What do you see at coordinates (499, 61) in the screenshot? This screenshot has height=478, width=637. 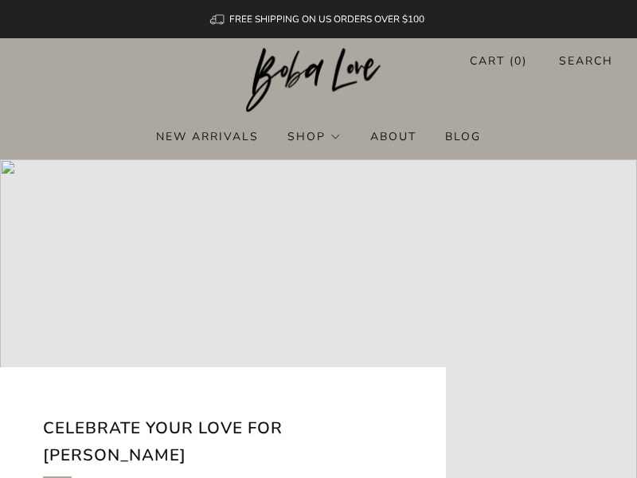 I see `a: Cart` at bounding box center [499, 61].